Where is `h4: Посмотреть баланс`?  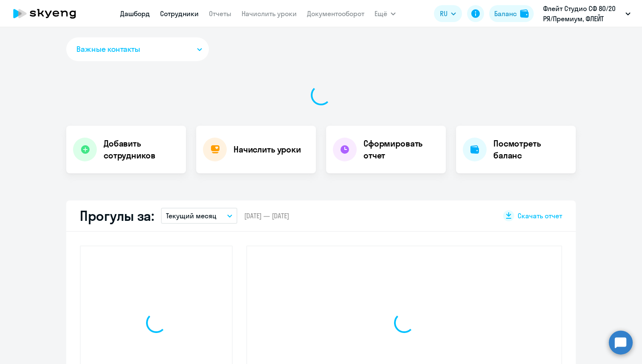 h4: Посмотреть баланс is located at coordinates (531, 149).